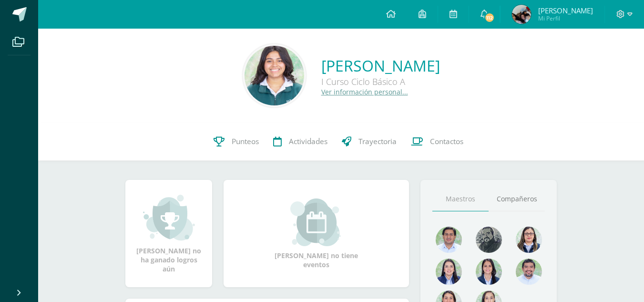 This screenshot has width=644, height=302. What do you see at coordinates (449, 239) in the screenshot?
I see `img: 1e7bfa517bf798cc96a9d855bf172288.png` at bounding box center [449, 239].